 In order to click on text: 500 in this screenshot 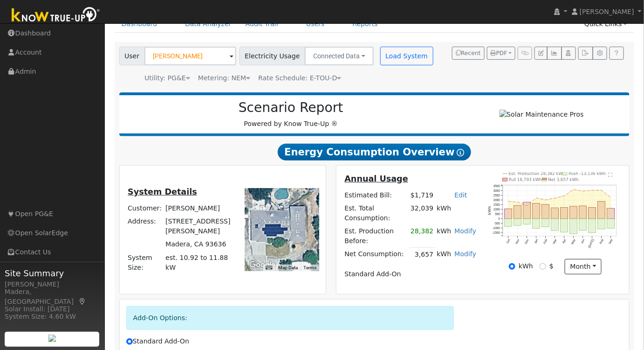, I will do `click(497, 213)`.